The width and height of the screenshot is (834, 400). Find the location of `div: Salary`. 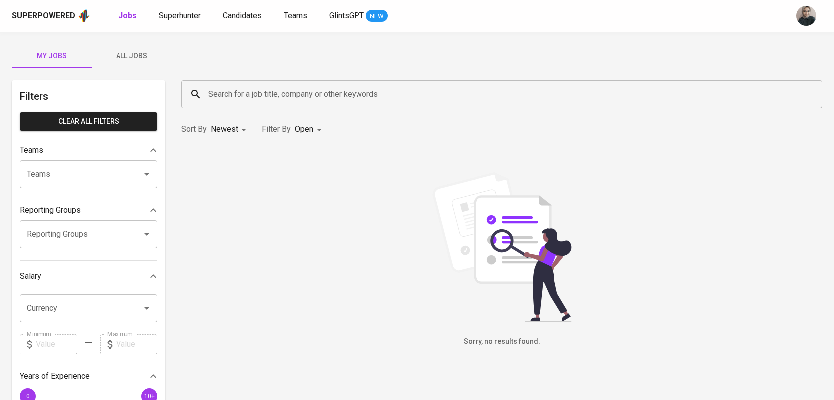

div: Salary is located at coordinates (89, 276).